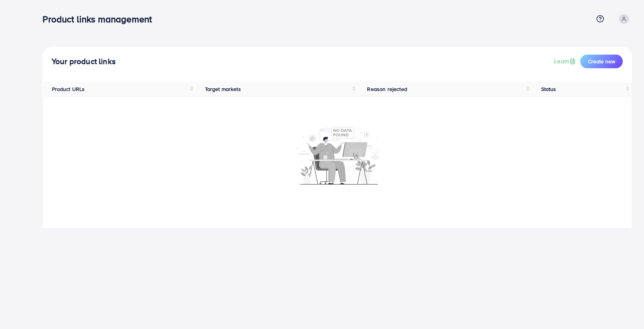 This screenshot has height=329, width=644. What do you see at coordinates (223, 89) in the screenshot?
I see `span: Target markets` at bounding box center [223, 89].